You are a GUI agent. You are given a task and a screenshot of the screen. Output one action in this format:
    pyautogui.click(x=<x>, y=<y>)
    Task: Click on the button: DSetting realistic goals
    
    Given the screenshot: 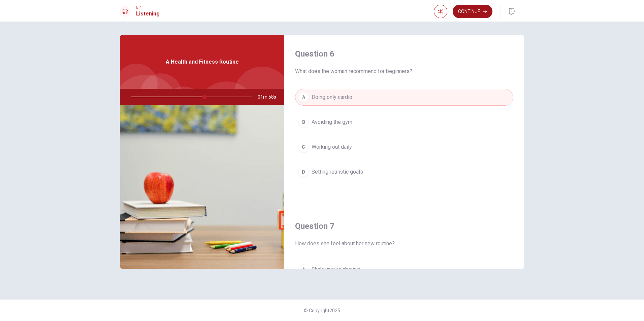 What is the action you would take?
    pyautogui.click(x=404, y=172)
    